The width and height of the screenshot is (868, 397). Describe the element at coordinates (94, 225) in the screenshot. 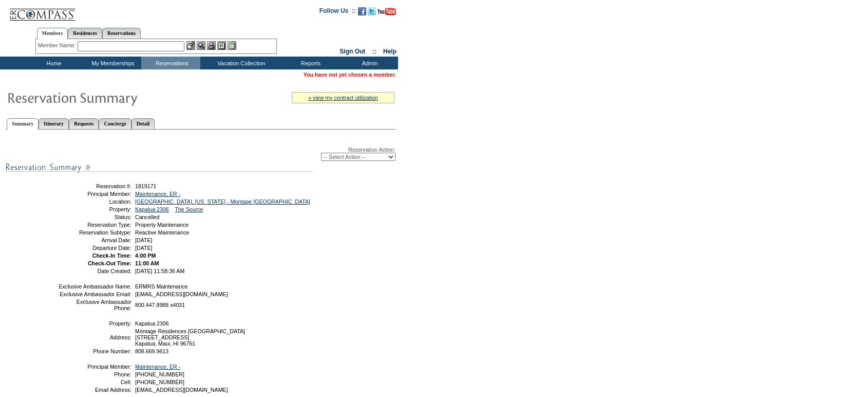

I see `td: Reservation Type:` at that location.